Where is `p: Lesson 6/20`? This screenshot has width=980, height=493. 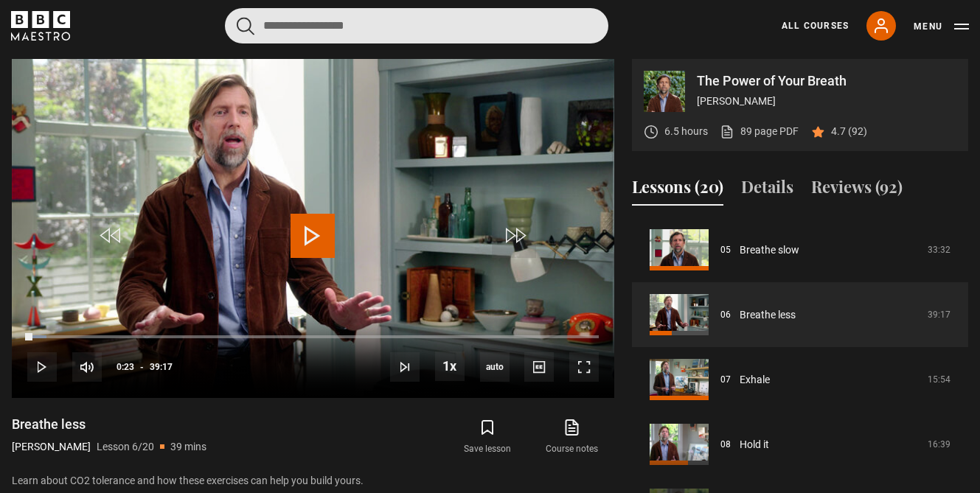
p: Lesson 6/20 is located at coordinates (126, 447).